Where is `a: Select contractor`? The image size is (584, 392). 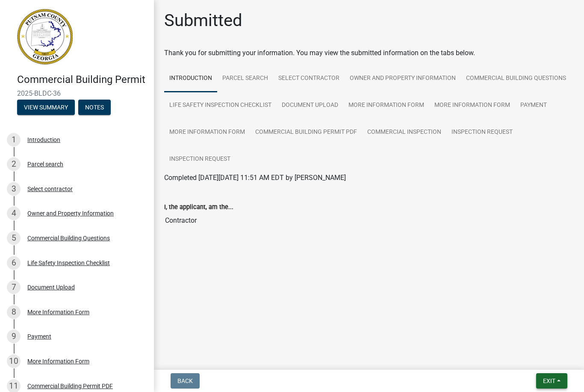
a: Select contractor is located at coordinates (309, 79).